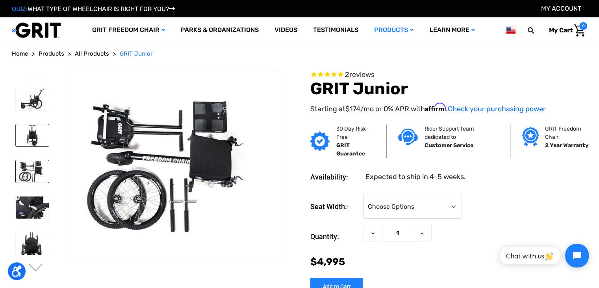 This screenshot has height=288, width=599. What do you see at coordinates (561, 30) in the screenshot?
I see `span: My Cart` at bounding box center [561, 30].